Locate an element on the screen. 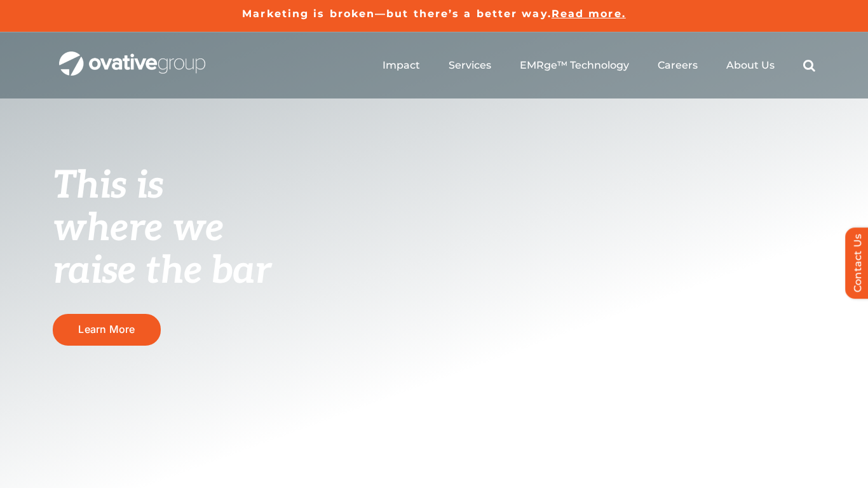 The image size is (868, 488). span: About Us is located at coordinates (750, 66).